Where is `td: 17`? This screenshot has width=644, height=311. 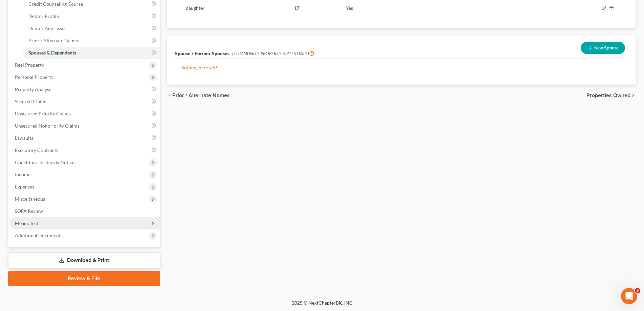 td: 17 is located at coordinates (315, 8).